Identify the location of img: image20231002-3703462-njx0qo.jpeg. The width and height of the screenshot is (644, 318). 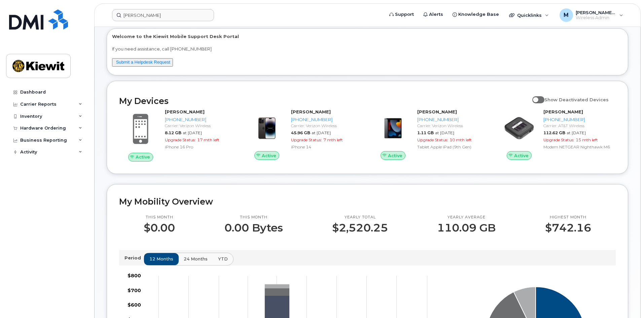
(267, 128).